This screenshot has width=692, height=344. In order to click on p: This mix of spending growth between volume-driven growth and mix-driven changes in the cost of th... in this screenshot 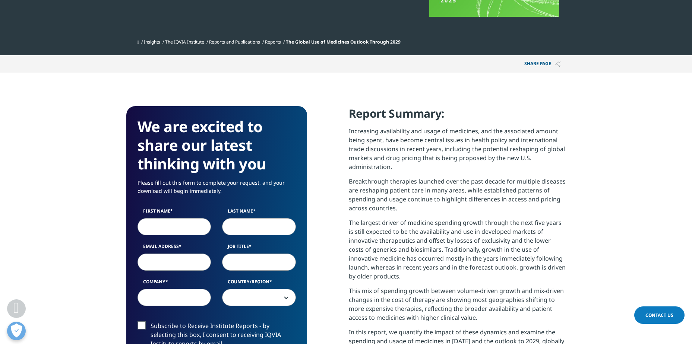, I will do `click(457, 307)`.